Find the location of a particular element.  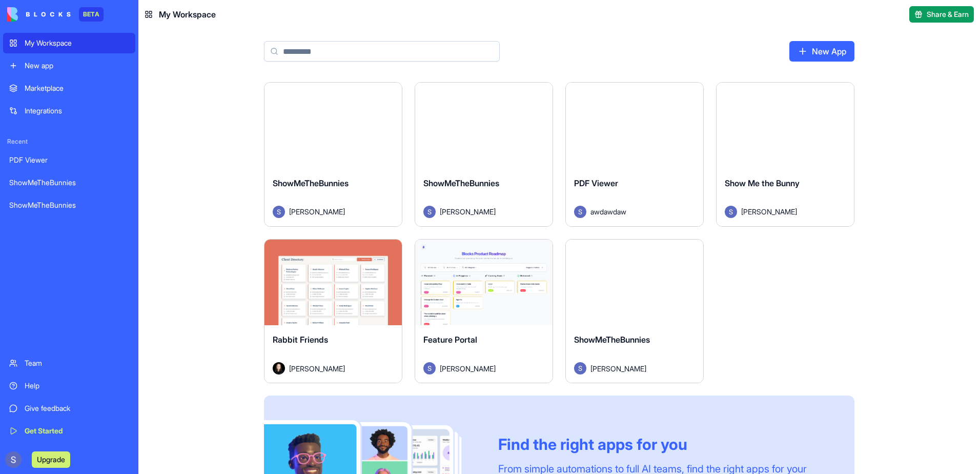

span: Share & Earn is located at coordinates (947, 14).